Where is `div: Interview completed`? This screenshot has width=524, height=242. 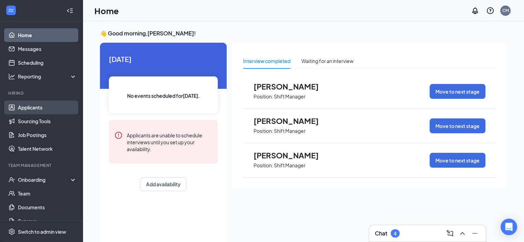 div: Interview completed is located at coordinates (266, 61).